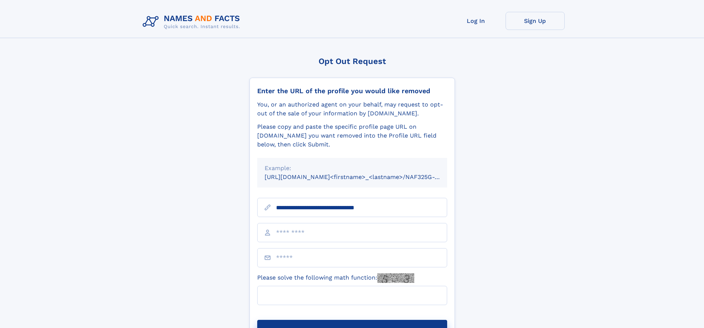 This screenshot has height=328, width=704. What do you see at coordinates (476, 21) in the screenshot?
I see `a: Log In` at bounding box center [476, 21].